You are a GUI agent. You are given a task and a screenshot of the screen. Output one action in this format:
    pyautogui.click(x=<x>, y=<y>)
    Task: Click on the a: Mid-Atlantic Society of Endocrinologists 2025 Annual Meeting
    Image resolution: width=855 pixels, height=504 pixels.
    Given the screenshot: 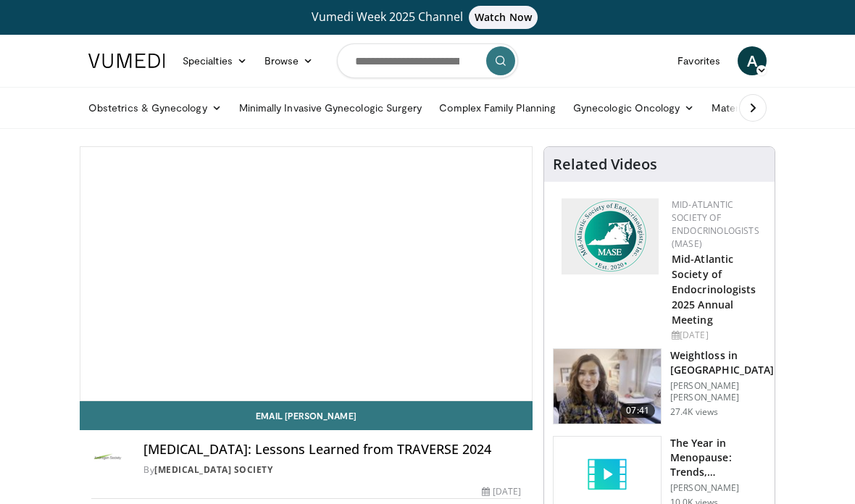 What is the action you would take?
    pyautogui.click(x=713, y=289)
    